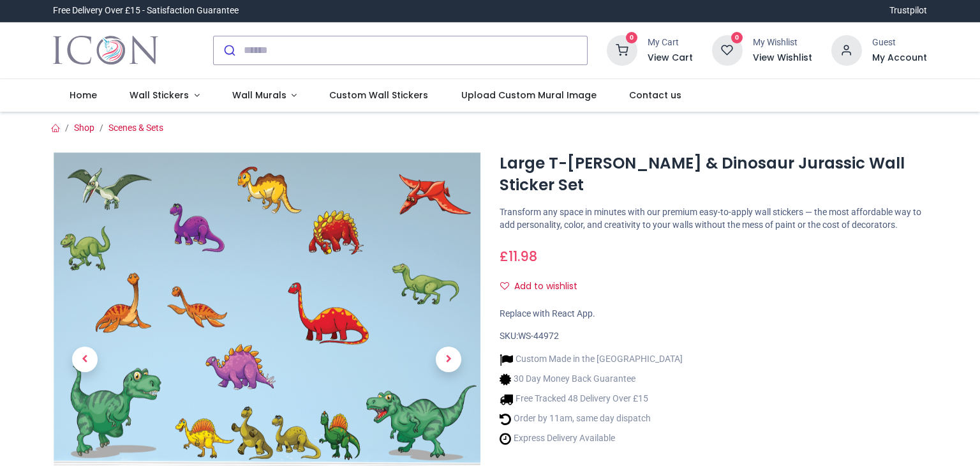  What do you see at coordinates (900, 43) in the screenshot?
I see `div: Guest` at bounding box center [900, 43].